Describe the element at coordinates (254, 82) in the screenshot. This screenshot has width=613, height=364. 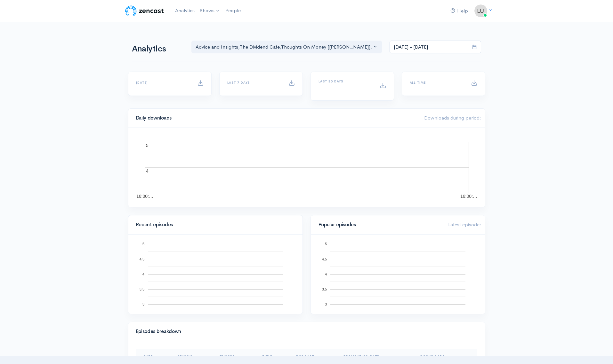
I see `h6: Last 7 days` at that location.